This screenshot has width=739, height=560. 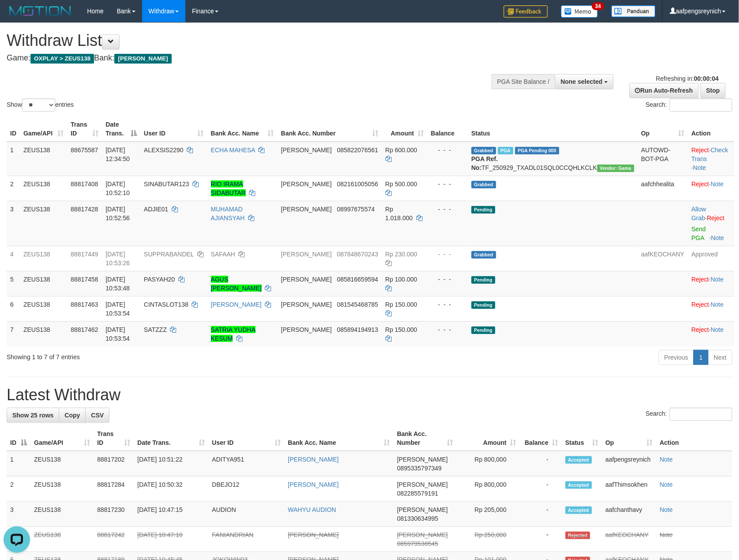 What do you see at coordinates (169, 254) in the screenshot?
I see `span: SUPPRABANDEL` at bounding box center [169, 254].